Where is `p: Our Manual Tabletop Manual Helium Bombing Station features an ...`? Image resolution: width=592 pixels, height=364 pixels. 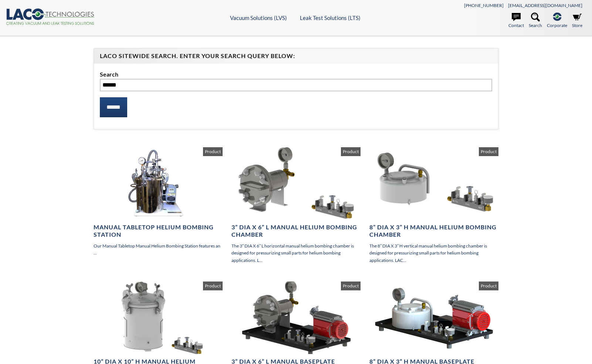
p: Our Manual Tabletop Manual Helium Bombing Station features an ... is located at coordinates (158, 249).